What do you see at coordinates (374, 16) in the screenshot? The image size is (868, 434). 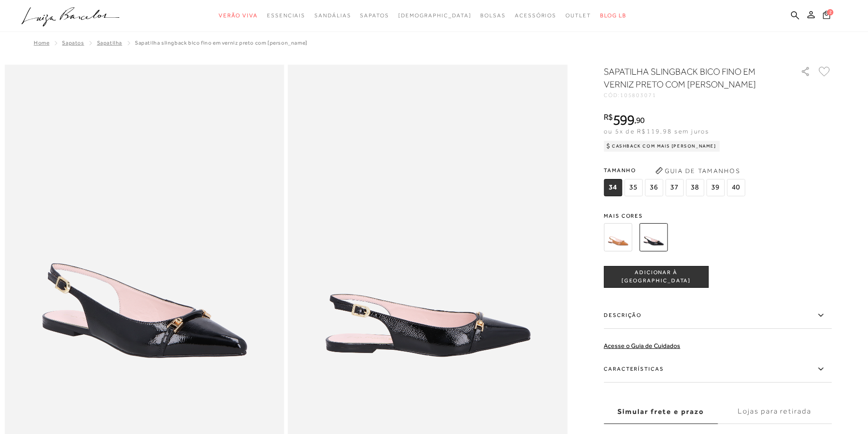 I see `span: Sapatos` at bounding box center [374, 16].